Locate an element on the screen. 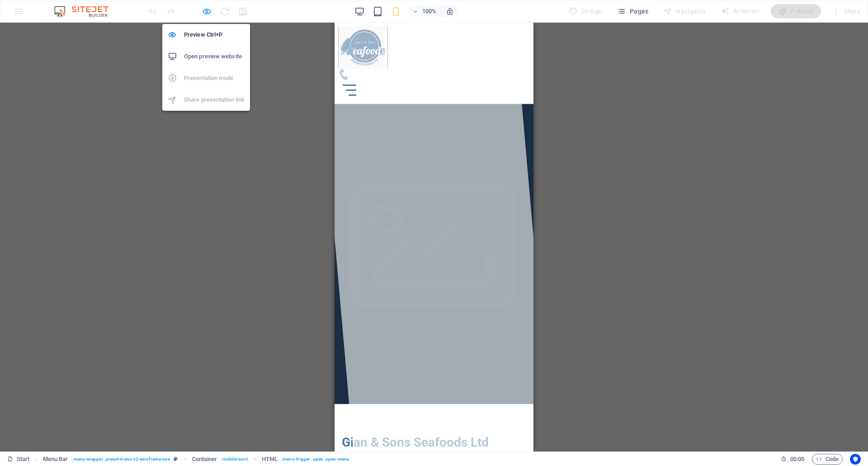 The height and width of the screenshot is (466, 868). a: Click to cancel selection. Double-click to open Pages is located at coordinates (19, 459).